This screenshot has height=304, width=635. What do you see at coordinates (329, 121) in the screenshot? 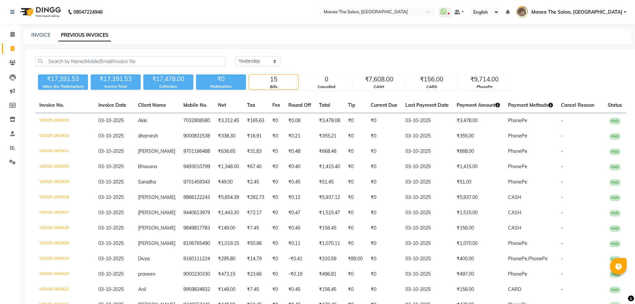
I see `td: ₹3,478.08` at bounding box center [329, 121].